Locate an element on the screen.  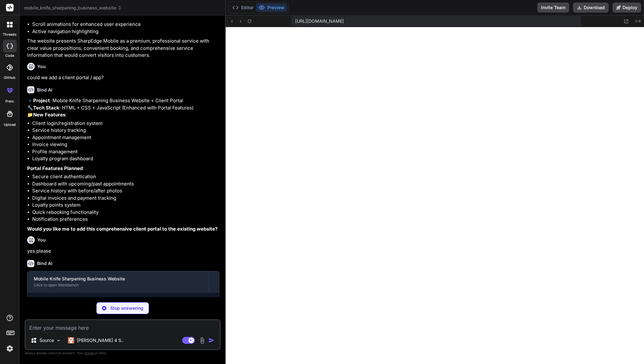
label: GitHub is located at coordinates (10, 77).